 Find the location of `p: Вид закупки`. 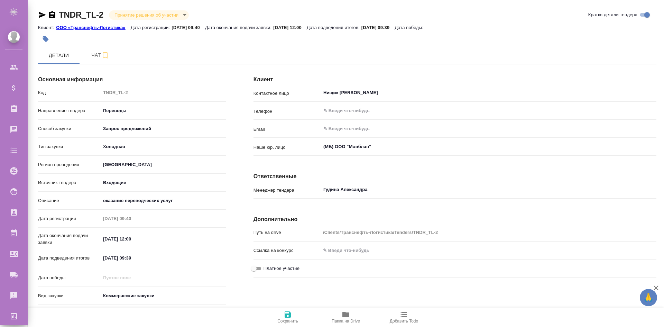

p: Вид закупки is located at coordinates (69, 296).